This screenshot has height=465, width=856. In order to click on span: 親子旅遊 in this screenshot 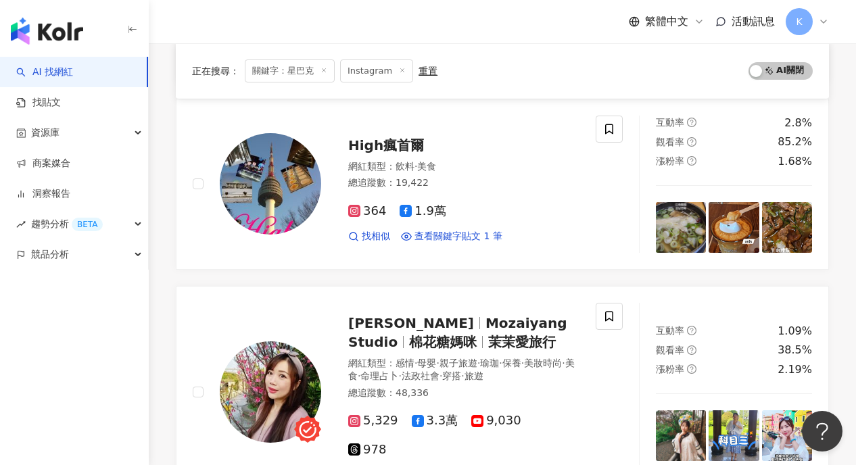, I will do `click(458, 363)`.